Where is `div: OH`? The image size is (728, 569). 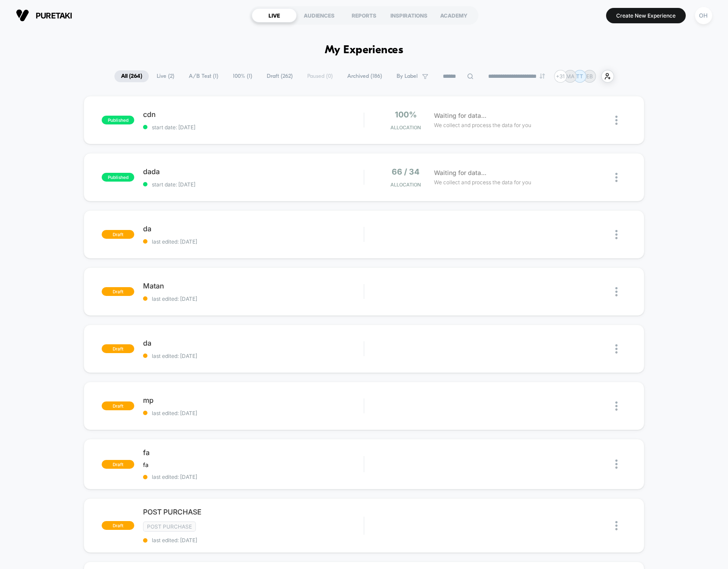
div: OH is located at coordinates (704, 15).